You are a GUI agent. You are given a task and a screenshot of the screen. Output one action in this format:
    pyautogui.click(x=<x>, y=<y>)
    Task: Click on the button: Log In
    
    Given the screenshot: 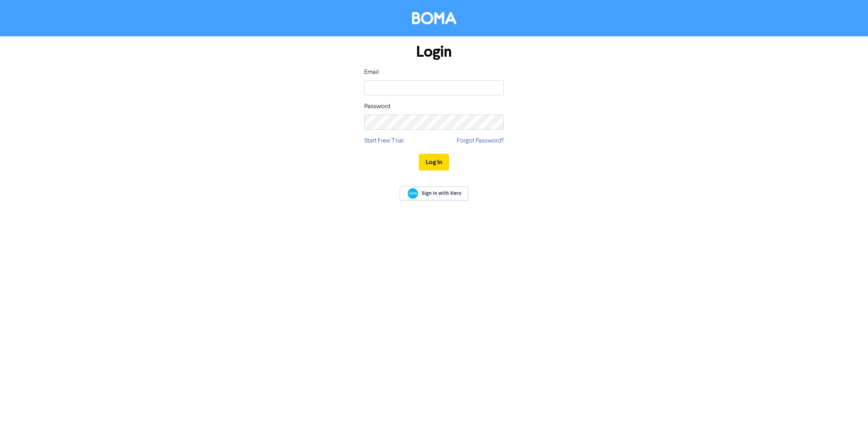 What is the action you would take?
    pyautogui.click(x=434, y=162)
    